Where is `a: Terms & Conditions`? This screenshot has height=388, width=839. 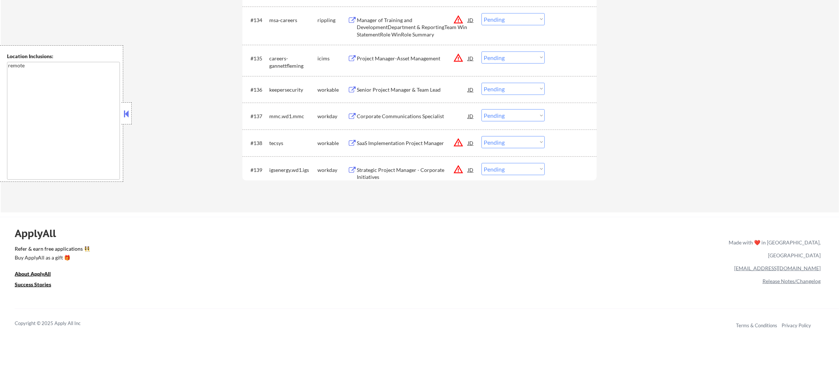 a: Terms & Conditions is located at coordinates (757, 325).